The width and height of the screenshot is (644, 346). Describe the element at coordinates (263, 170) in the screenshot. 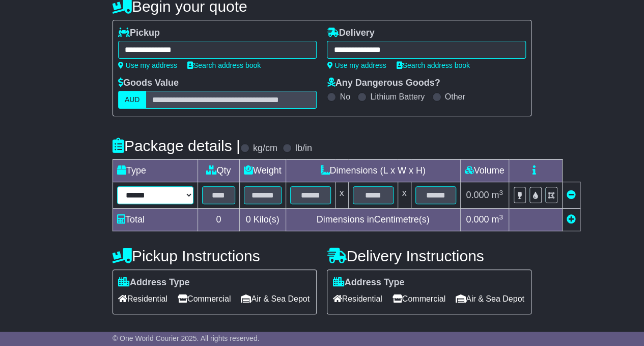

I see `td: Weight` at that location.